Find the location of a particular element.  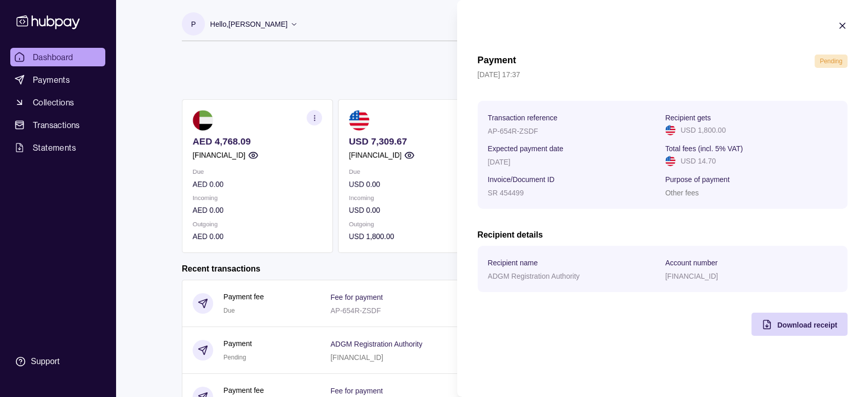

span: Pending is located at coordinates (831, 61).